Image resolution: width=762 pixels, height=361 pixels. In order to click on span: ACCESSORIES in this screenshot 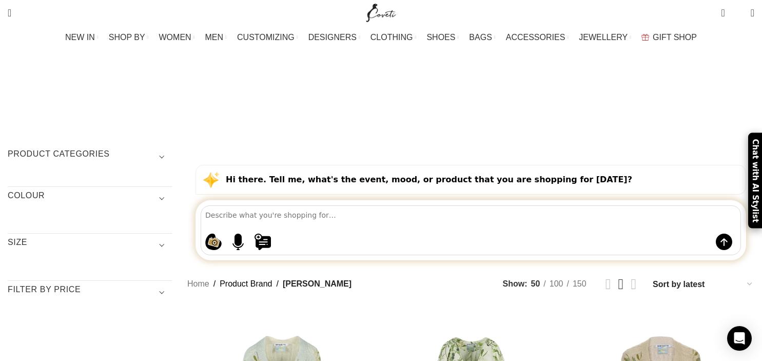, I will do `click(536, 37)`.